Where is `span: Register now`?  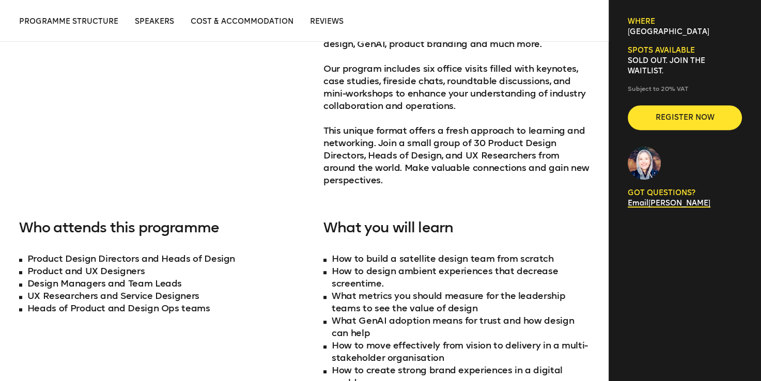
span: Register now is located at coordinates (685, 118).